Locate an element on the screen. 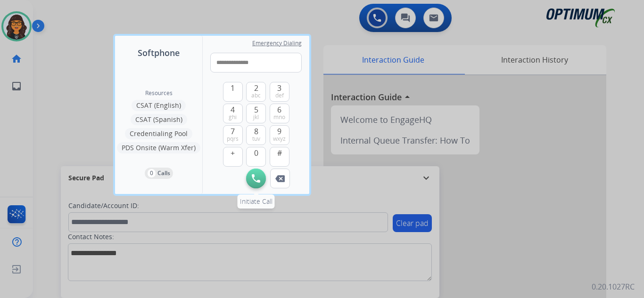 Image resolution: width=644 pixels, height=298 pixels. span: mno is located at coordinates (279, 118).